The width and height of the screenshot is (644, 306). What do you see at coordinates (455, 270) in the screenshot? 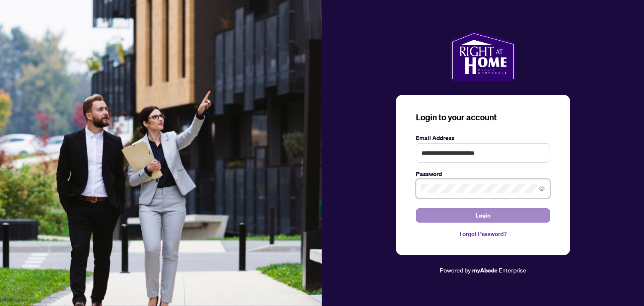
I see `span: Powered by` at bounding box center [455, 270].